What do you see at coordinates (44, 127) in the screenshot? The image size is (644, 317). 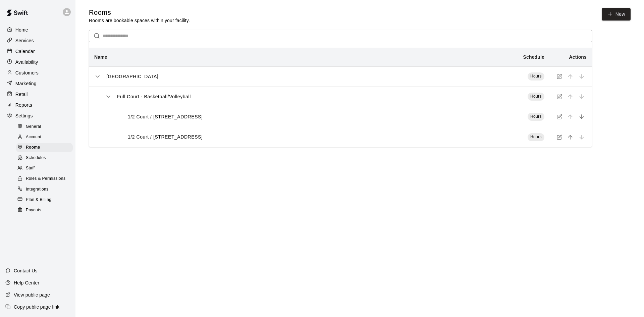 I see `div: General` at bounding box center [44, 127].